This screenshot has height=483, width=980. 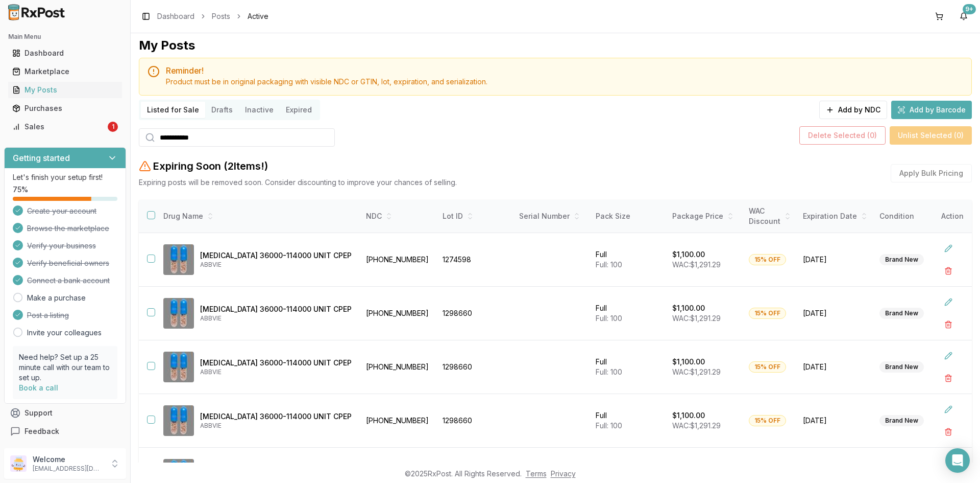 I want to click on div: Marketplace, so click(x=65, y=72).